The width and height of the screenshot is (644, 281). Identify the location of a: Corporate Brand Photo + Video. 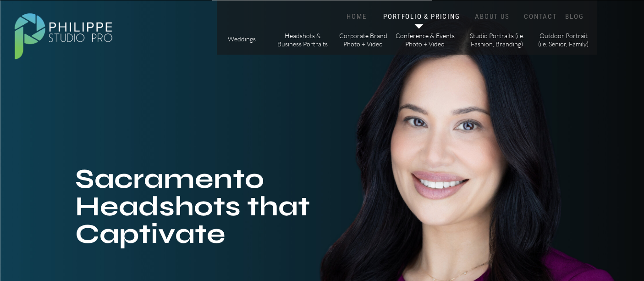
(363, 39).